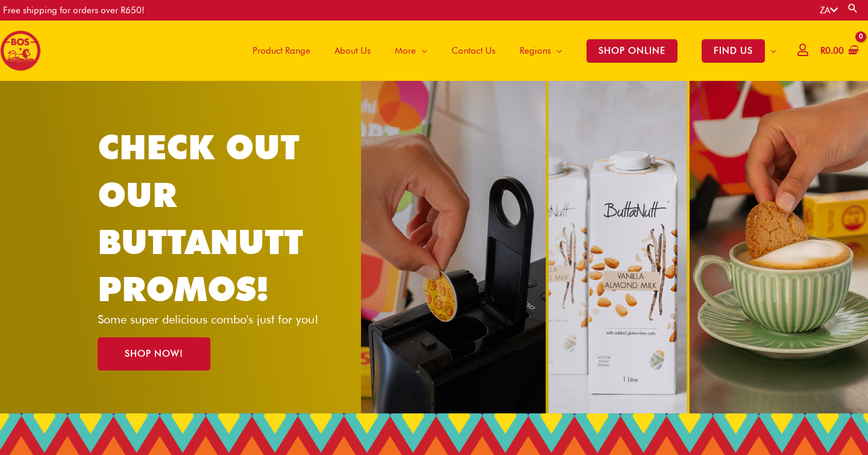 The width and height of the screenshot is (868, 455). I want to click on bdi: 0.00, so click(832, 51).